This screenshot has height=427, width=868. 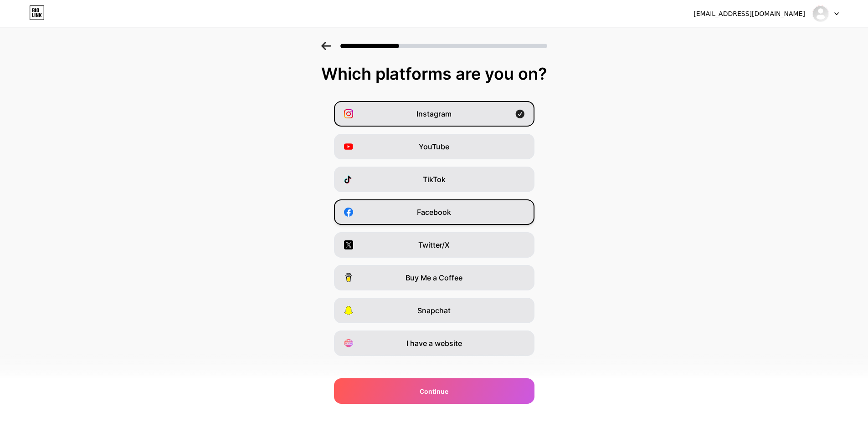 What do you see at coordinates (434, 277) in the screenshot?
I see `span: Buy Me a Coffee` at bounding box center [434, 277].